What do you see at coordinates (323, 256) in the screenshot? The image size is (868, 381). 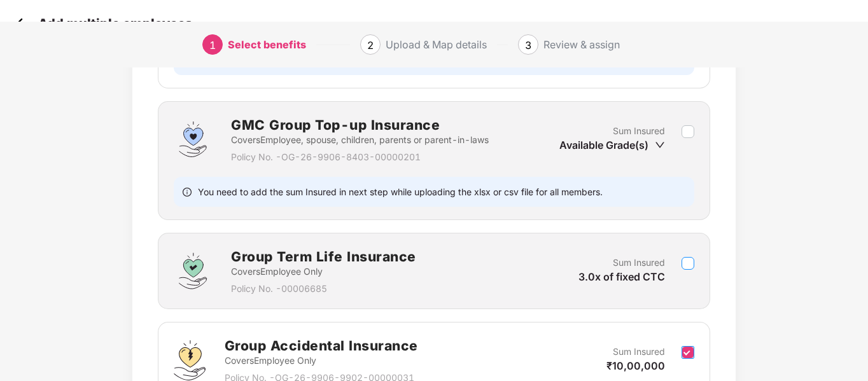 I see `h2: Group Term Life Insurance` at bounding box center [323, 256].